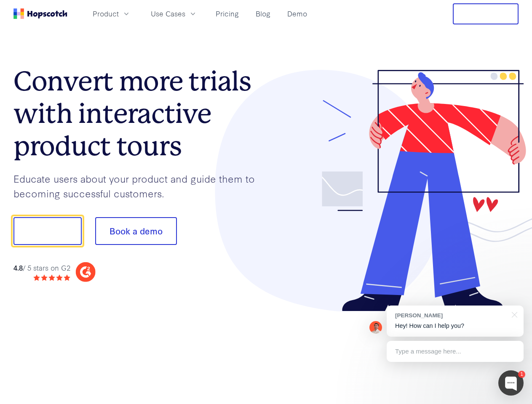 Image resolution: width=532 pixels, height=404 pixels. Describe the element at coordinates (40, 13) in the screenshot. I see `a: Home` at that location.